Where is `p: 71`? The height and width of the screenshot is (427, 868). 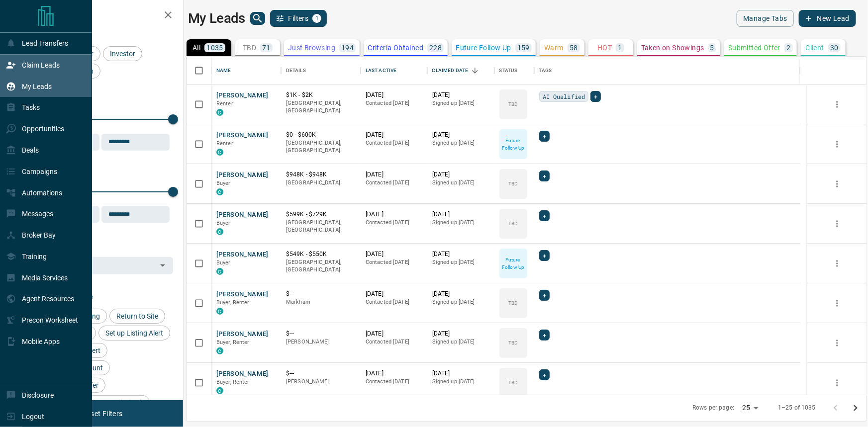 p: 71 is located at coordinates (266, 48).